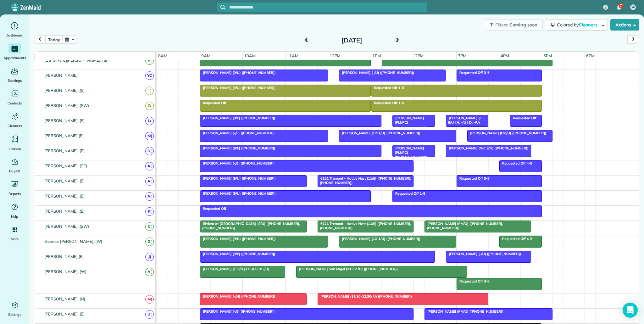  I want to click on span: 3pm, so click(462, 55).